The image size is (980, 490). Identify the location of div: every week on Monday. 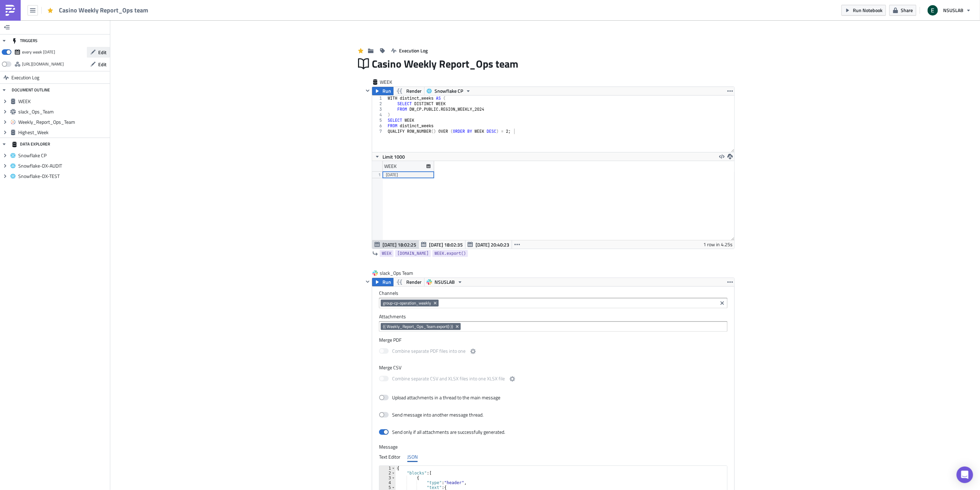
(39, 52).